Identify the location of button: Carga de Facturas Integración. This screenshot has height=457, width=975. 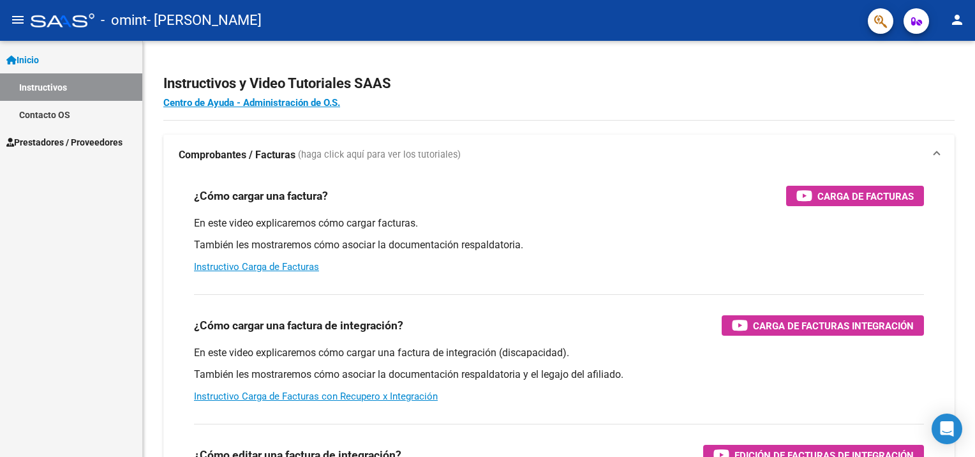
(822, 325).